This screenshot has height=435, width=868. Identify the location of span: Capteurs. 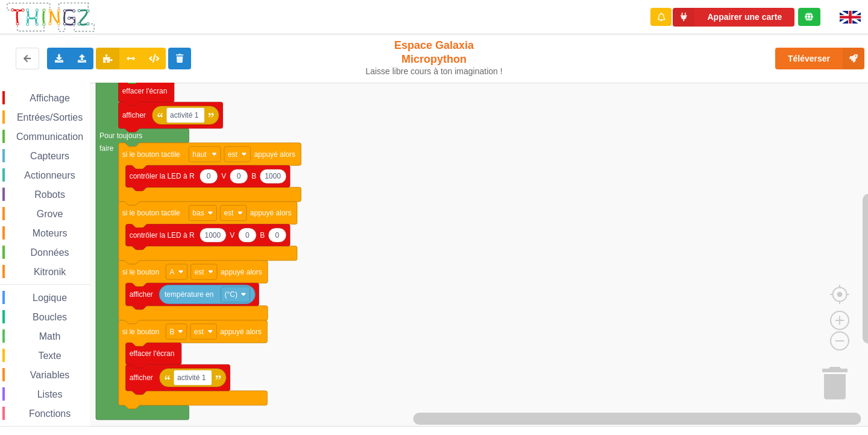
(49, 156).